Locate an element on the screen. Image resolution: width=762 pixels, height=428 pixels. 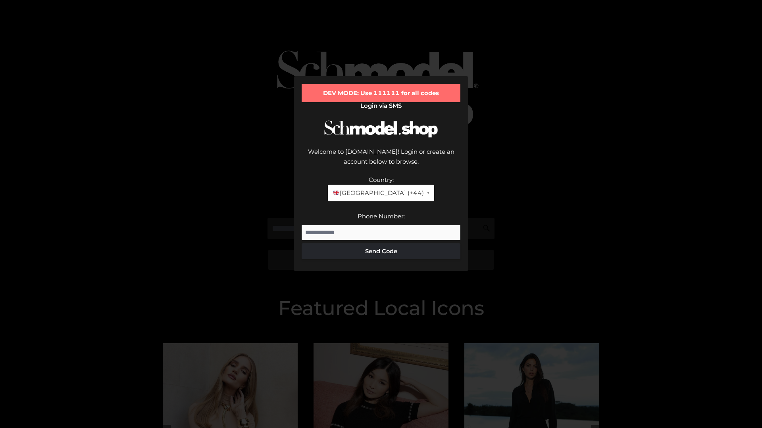
label: Phone Number: is located at coordinates (381, 216).